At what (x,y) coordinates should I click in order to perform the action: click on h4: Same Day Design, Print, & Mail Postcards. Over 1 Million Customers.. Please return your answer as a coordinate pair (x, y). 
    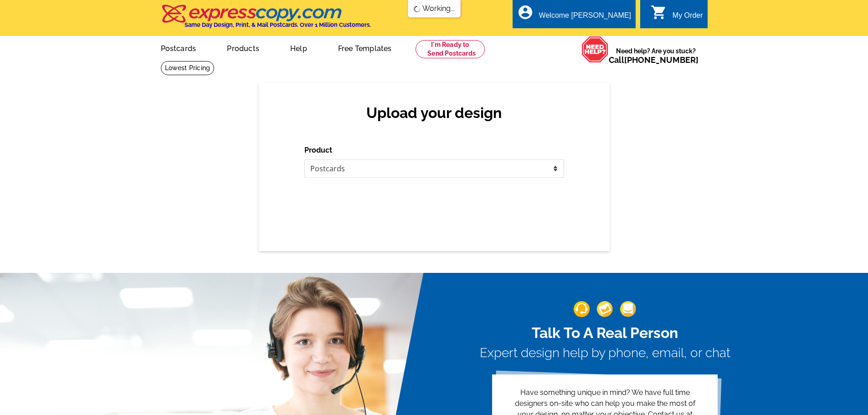
    Looking at the image, I should click on (277, 25).